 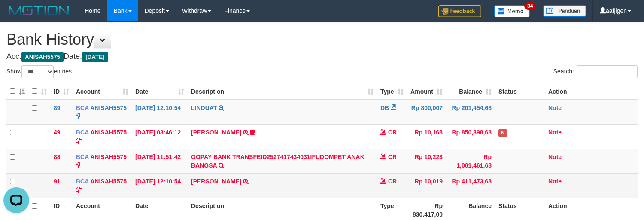 What do you see at coordinates (61, 91) in the screenshot?
I see `th: ID: activate to sort column ascending` at bounding box center [61, 91].